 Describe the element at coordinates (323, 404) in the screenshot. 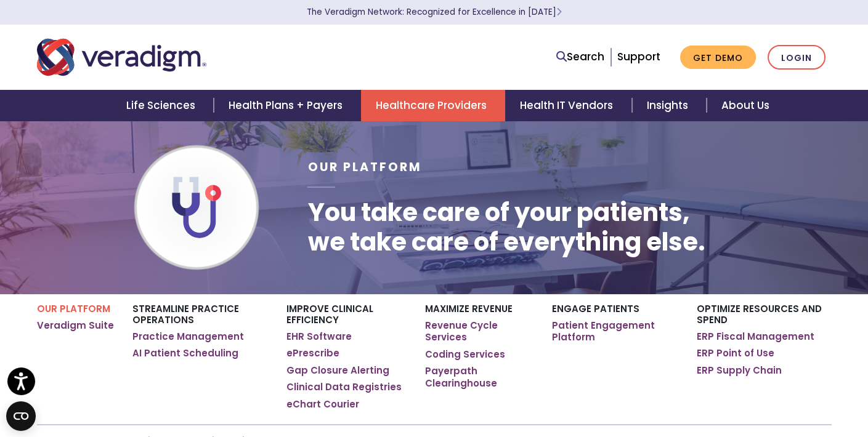

I see `a: eChart Courier` at that location.